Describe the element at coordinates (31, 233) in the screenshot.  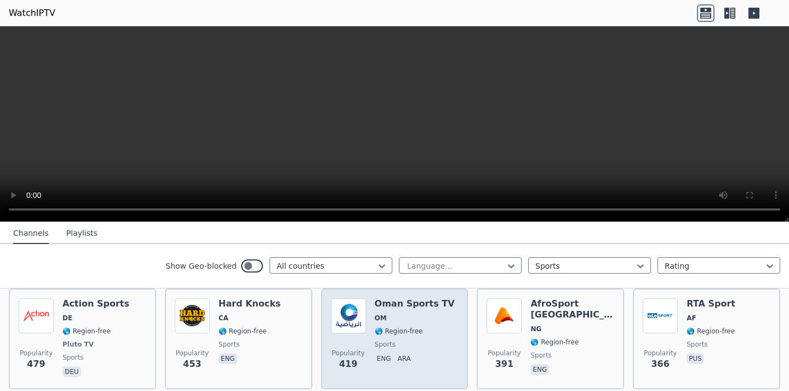
I see `button: Channels` at that location.